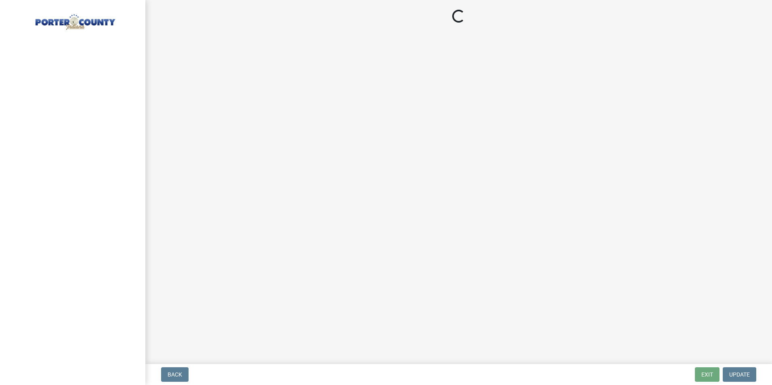 Image resolution: width=772 pixels, height=385 pixels. I want to click on button: Back, so click(175, 375).